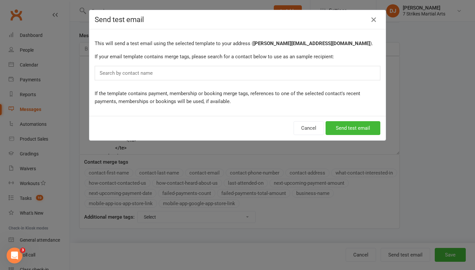 The height and width of the screenshot is (270, 475). I want to click on p: This will send a test email using the selected template to your address ( )., so click(237, 44).